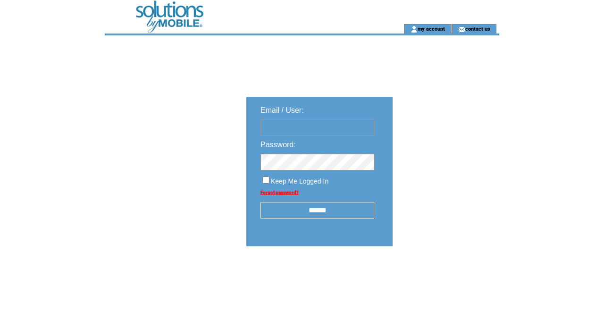  What do you see at coordinates (300, 181) in the screenshot?
I see `span: Keep Me Logged In` at bounding box center [300, 181].